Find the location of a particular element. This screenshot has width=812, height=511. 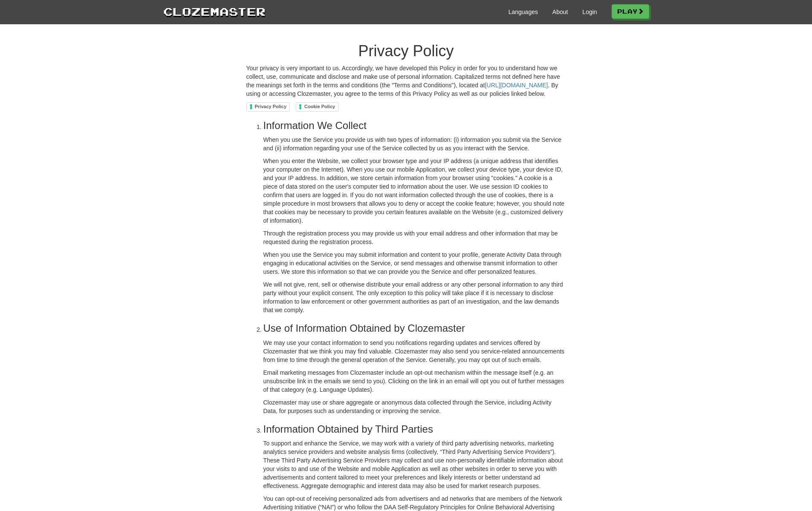

p: Email marketing messages from Clozemaster include an opt-out mechanism within the message itself ... is located at coordinates (414, 381).